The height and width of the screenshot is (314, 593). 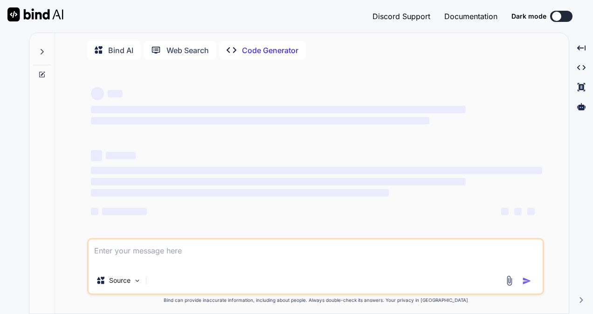 What do you see at coordinates (35, 14) in the screenshot?
I see `img: Bind AI` at bounding box center [35, 14].